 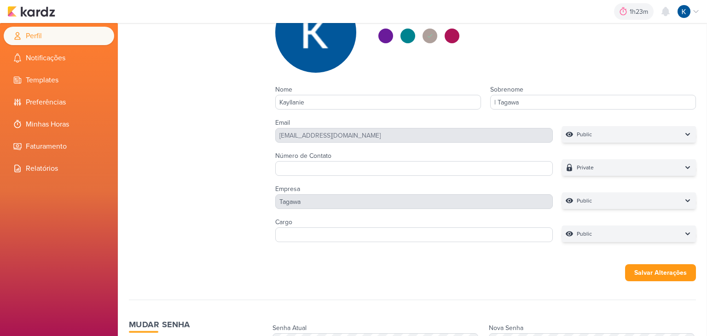 I want to click on label: Sobrenome, so click(x=506, y=89).